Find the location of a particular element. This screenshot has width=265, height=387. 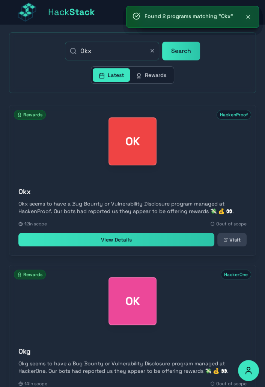

span: HackenProof is located at coordinates (234, 115).